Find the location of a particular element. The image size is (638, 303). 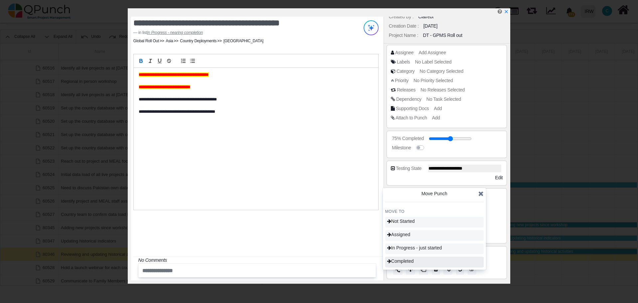

span: Completed is located at coordinates (401, 261).